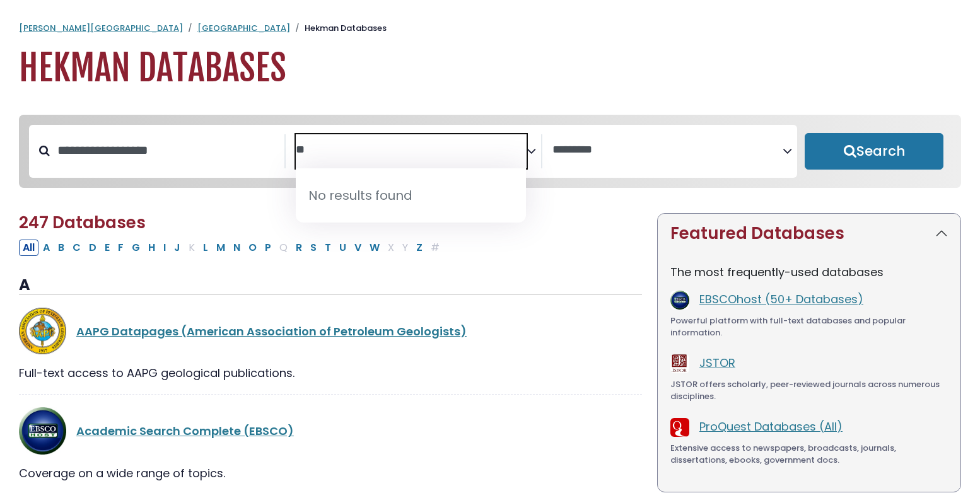 Image resolution: width=980 pixels, height=493 pixels. Describe the element at coordinates (338, 29) in the screenshot. I see `li: Hekman Databases` at that location.